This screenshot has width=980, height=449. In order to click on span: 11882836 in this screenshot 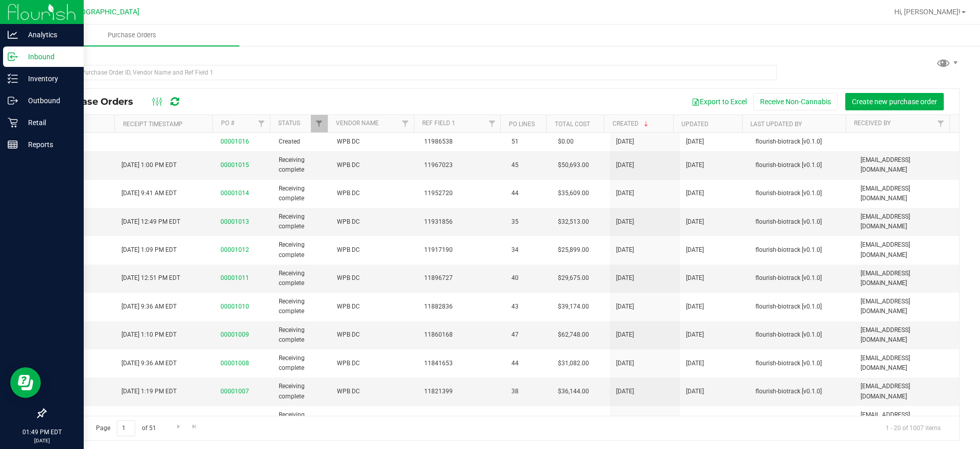, I will do `click(462, 307)`.